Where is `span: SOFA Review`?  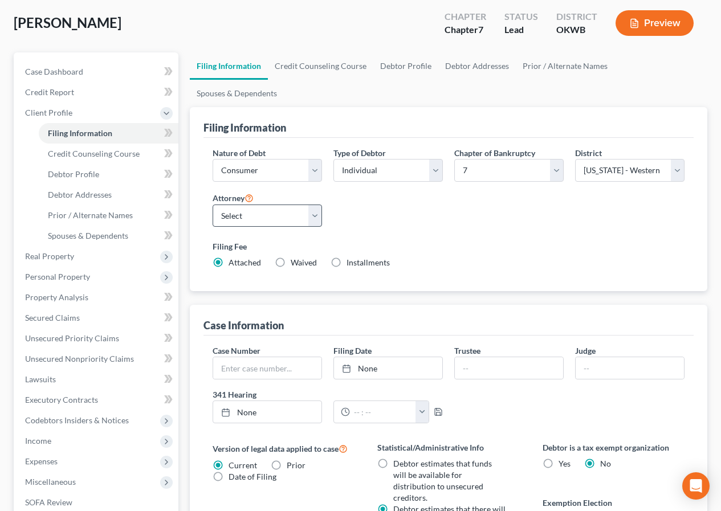
span: SOFA Review is located at coordinates (48, 502).